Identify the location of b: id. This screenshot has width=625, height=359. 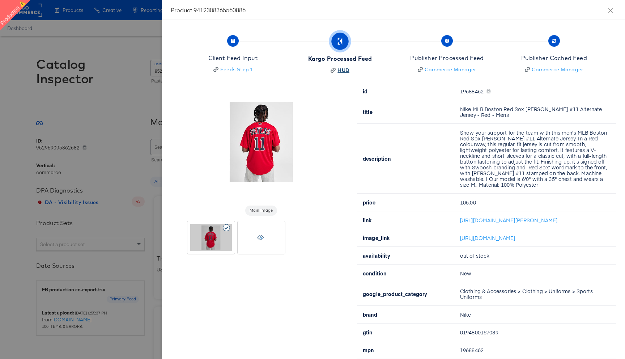
(365, 91).